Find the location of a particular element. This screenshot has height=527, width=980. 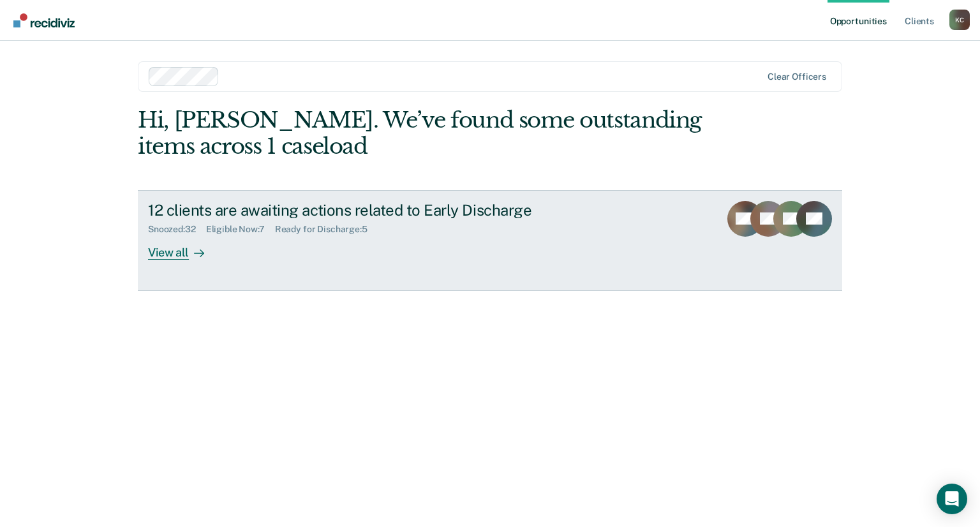

div: View all is located at coordinates (184, 247).